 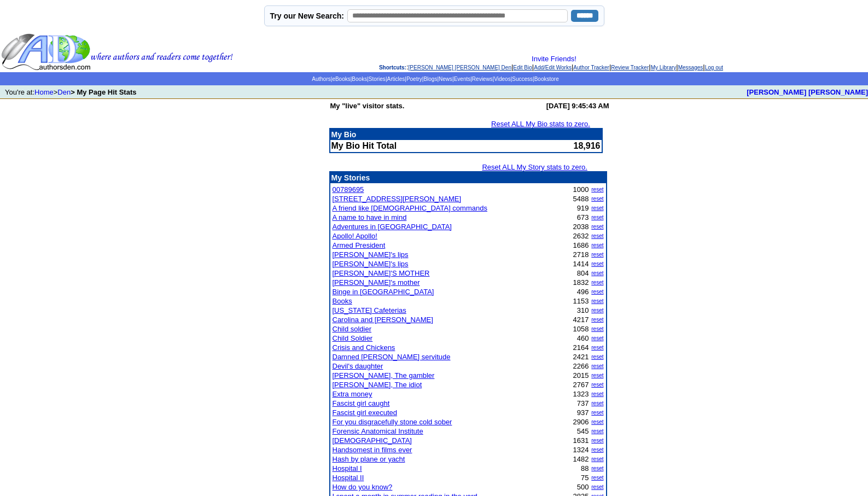 What do you see at coordinates (349, 478) in the screenshot?
I see `a: Hospital II` at bounding box center [349, 478].